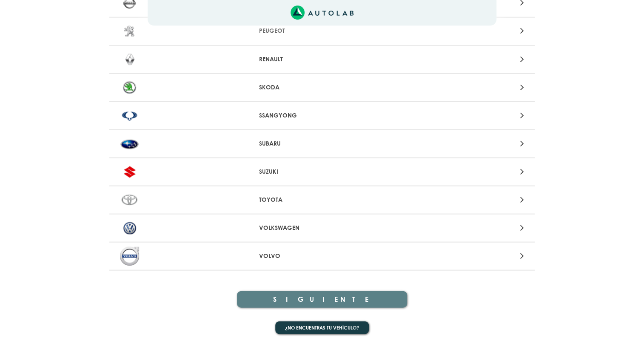 This screenshot has height=341, width=644. I want to click on img: SUZUKI, so click(129, 172).